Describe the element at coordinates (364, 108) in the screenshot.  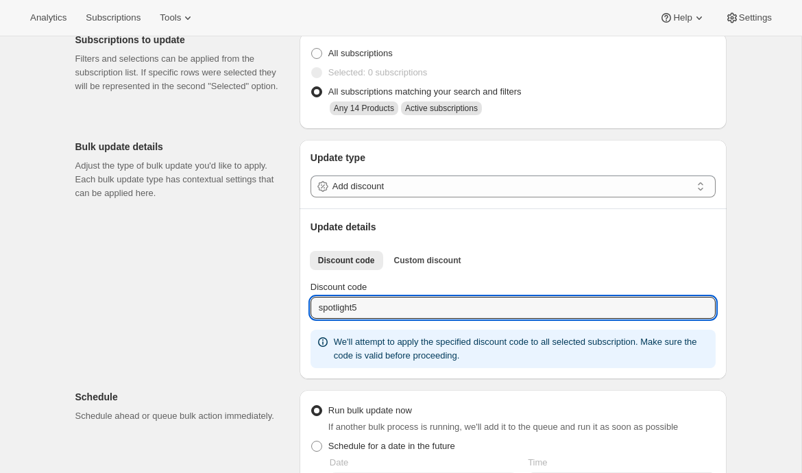
I see `span: Any 14 Products` at that location.